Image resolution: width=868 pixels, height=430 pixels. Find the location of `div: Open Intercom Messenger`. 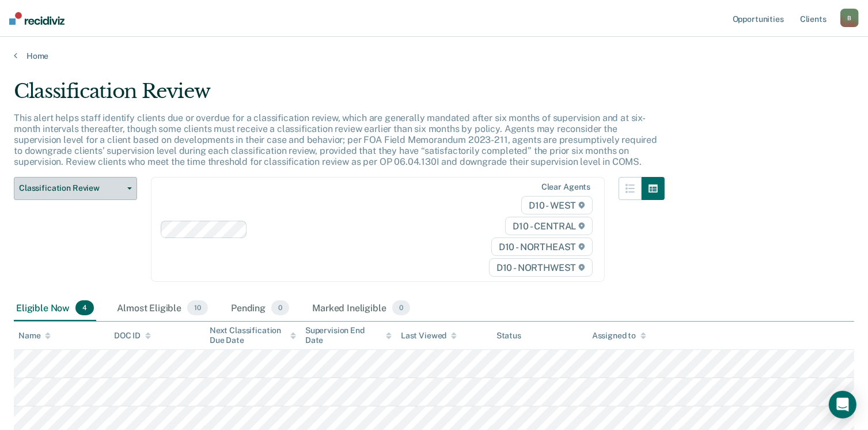

div: Open Intercom Messenger is located at coordinates (843, 405).